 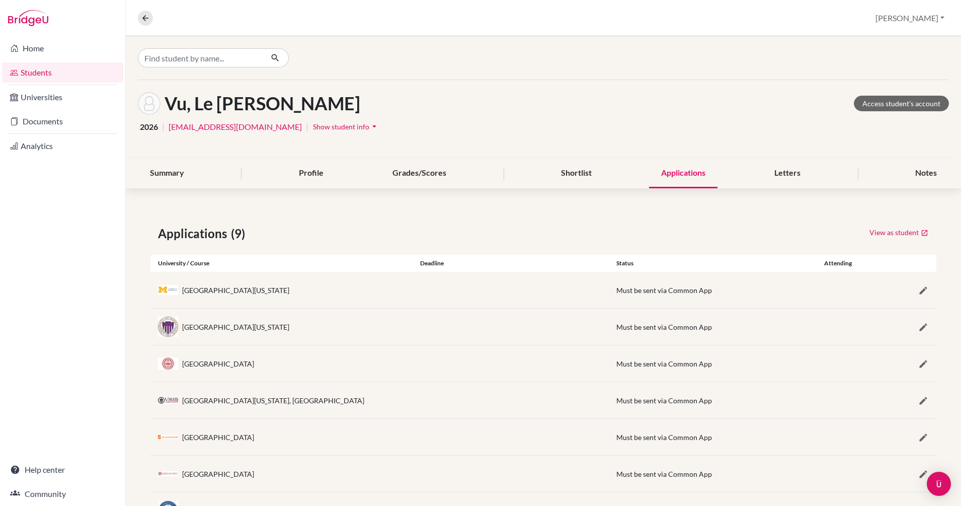 I want to click on div: Grades/Scores, so click(x=419, y=173).